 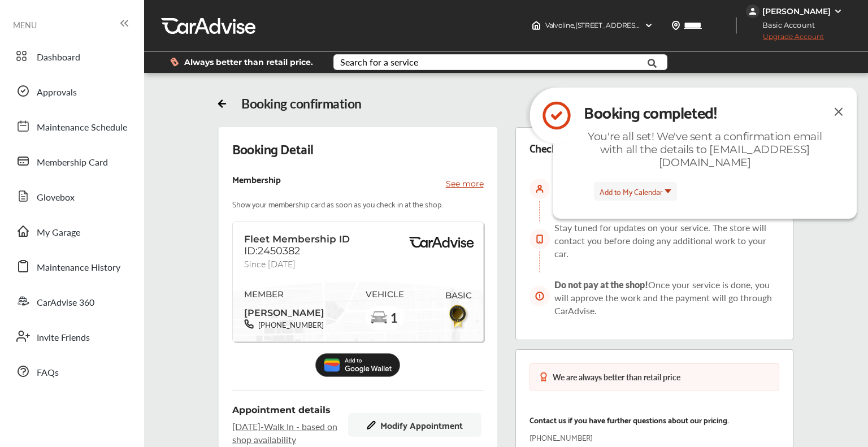 What do you see at coordinates (249, 324) in the screenshot?
I see `img: phone-black.37208b07.svg` at bounding box center [249, 324].